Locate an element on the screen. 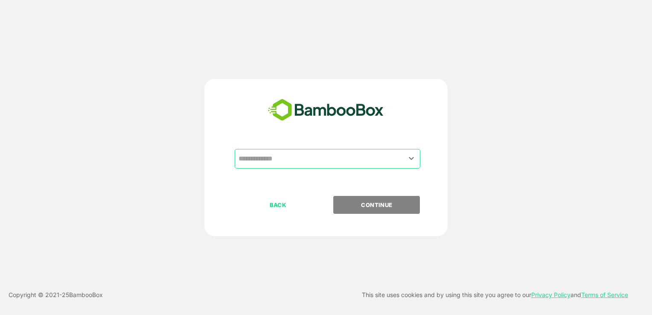 The image size is (652, 315). button: CONTINUE is located at coordinates (376, 205).